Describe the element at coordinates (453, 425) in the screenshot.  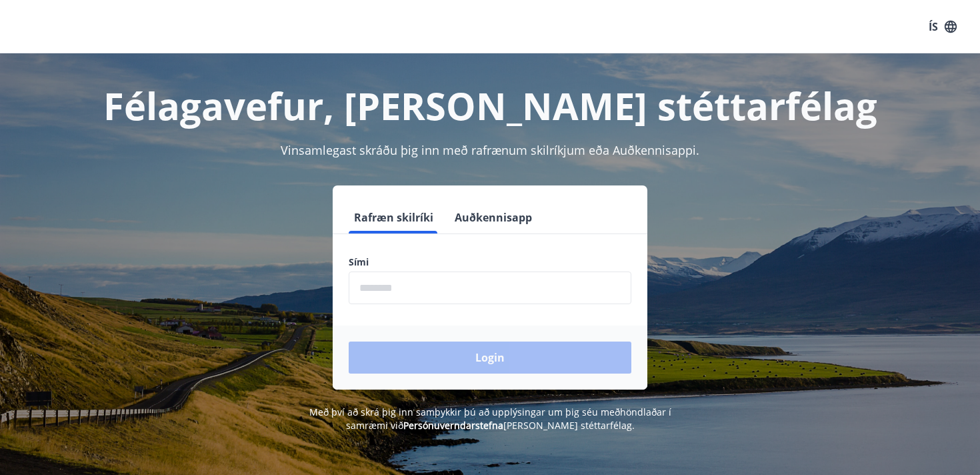
I see `a: Persónuverndarstefna` at that location.